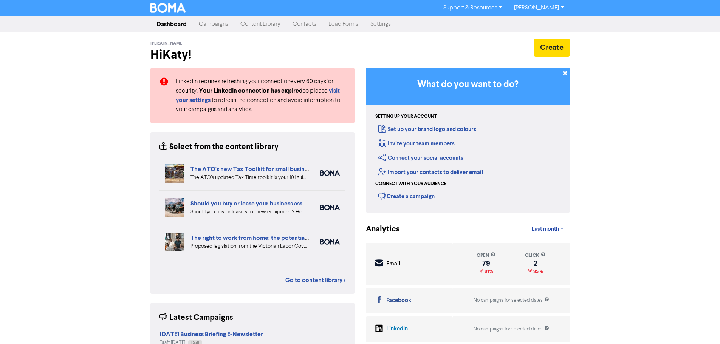 The height and width of the screenshot is (344, 720). What do you see at coordinates (701, 326) in the screenshot?
I see `div: Chat Widget` at bounding box center [701, 326].